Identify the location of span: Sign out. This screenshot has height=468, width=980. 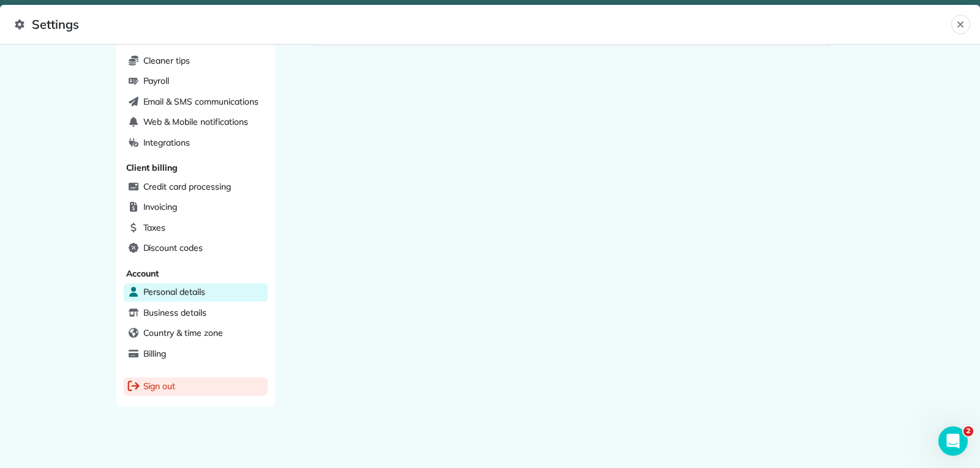
(159, 387).